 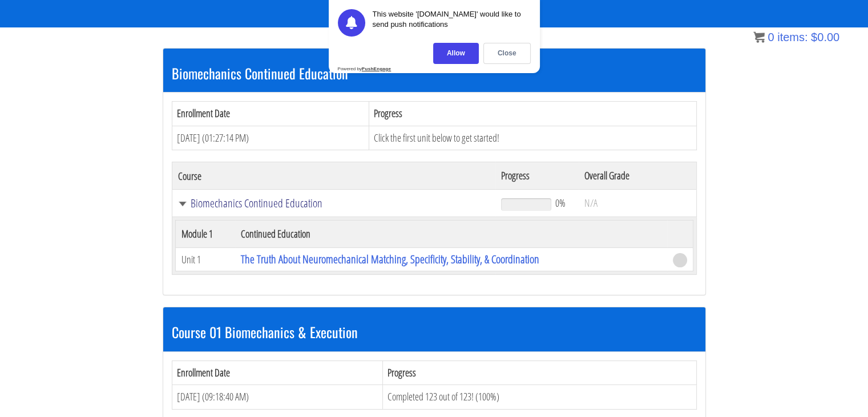 What do you see at coordinates (333, 176) in the screenshot?
I see `th: Course` at bounding box center [333, 176].